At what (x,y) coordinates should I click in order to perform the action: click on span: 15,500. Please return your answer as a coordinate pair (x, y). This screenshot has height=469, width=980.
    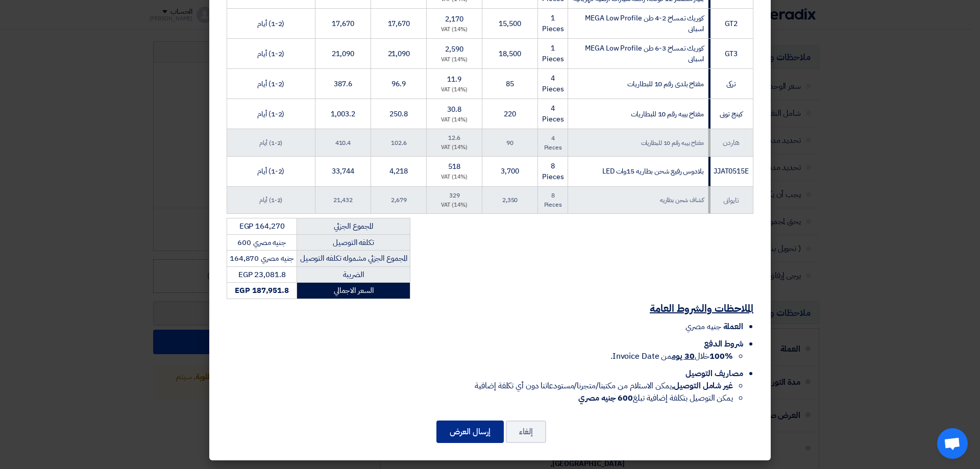
    Looking at the image, I should click on (510, 23).